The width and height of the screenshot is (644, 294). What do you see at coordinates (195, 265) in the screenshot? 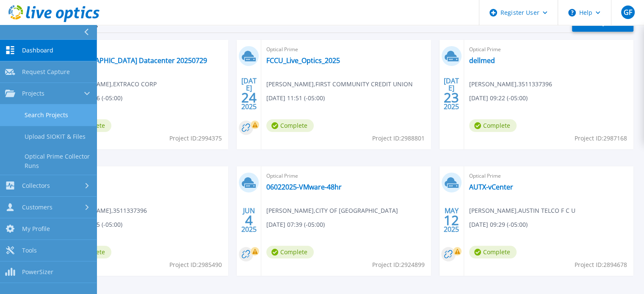
I see `span: Project ID: 2985490` at bounding box center [195, 265].